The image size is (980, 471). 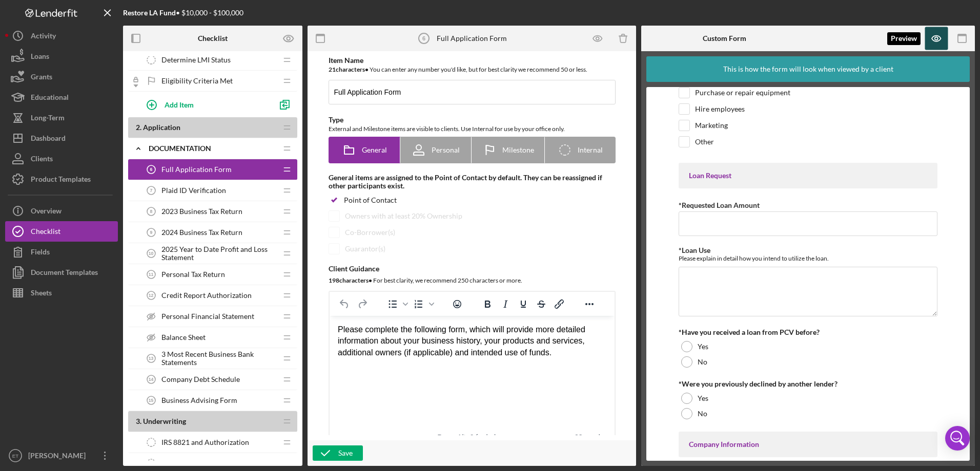 I want to click on div: Long-Term, so click(x=48, y=119).